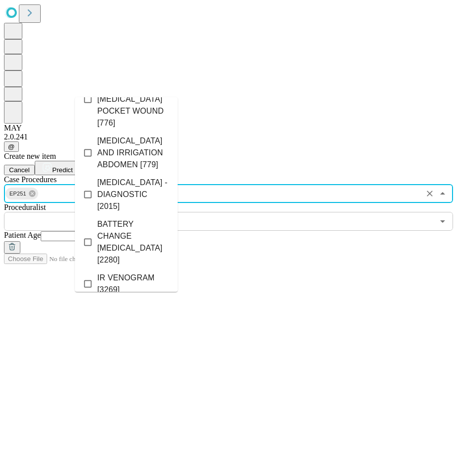 The width and height of the screenshot is (457, 466). I want to click on span: Scheduled Procedure, so click(30, 179).